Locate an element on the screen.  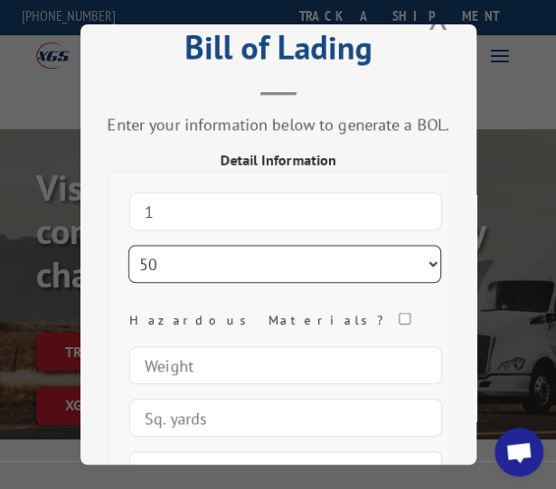
input: Weight is located at coordinates (286, 365).